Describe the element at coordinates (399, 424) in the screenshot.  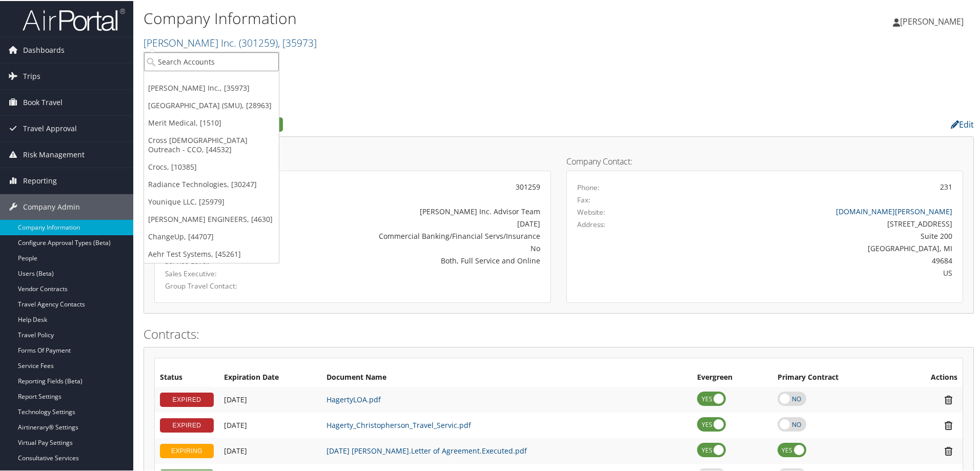
I see `a: Hagerty_Christopherson_Travel_Servic.pdf` at that location.